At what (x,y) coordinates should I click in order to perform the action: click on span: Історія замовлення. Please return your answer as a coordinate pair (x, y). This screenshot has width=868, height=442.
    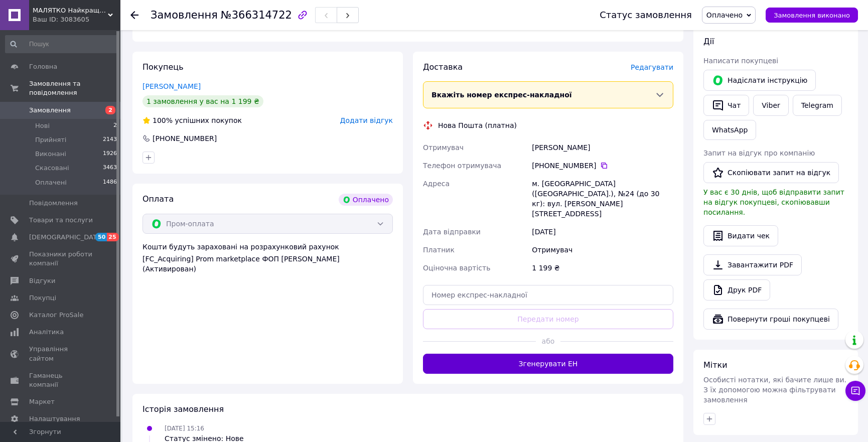
    Looking at the image, I should click on (183, 409).